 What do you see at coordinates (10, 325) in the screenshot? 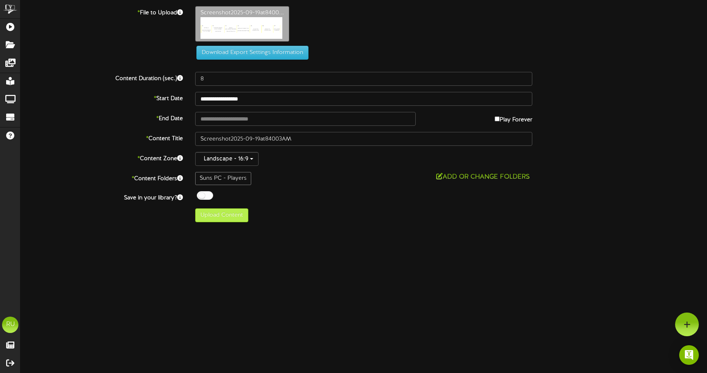
I see `div: RU` at bounding box center [10, 325].